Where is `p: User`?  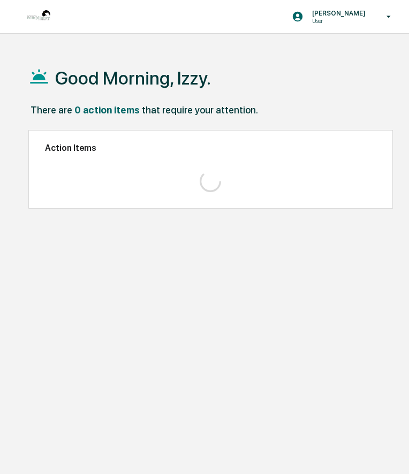
p: User is located at coordinates (337, 21).